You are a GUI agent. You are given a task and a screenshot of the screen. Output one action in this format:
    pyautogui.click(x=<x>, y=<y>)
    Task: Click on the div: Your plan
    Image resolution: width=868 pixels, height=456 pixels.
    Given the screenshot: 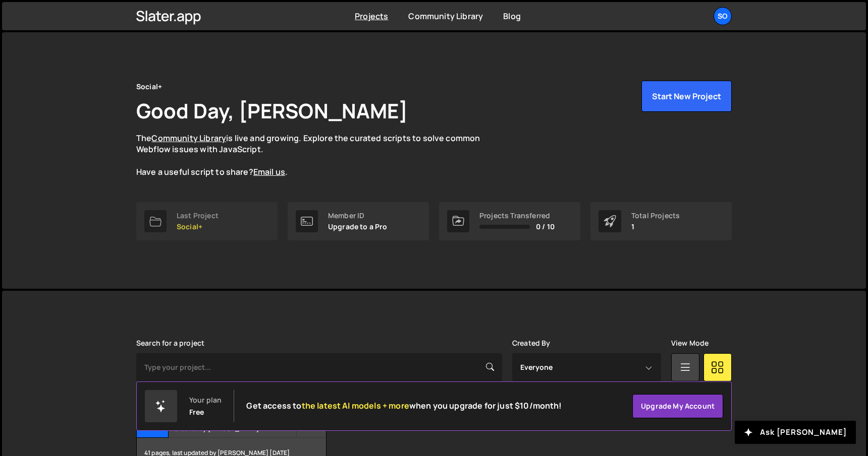 What is the action you would take?
    pyautogui.click(x=206, y=400)
    